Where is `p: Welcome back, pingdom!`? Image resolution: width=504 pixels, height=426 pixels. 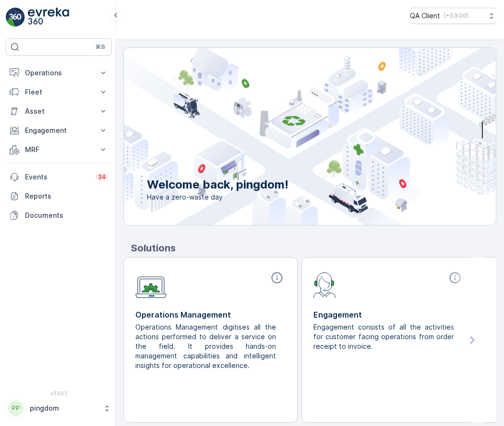
p: Welcome back, pingdom! is located at coordinates (218, 185).